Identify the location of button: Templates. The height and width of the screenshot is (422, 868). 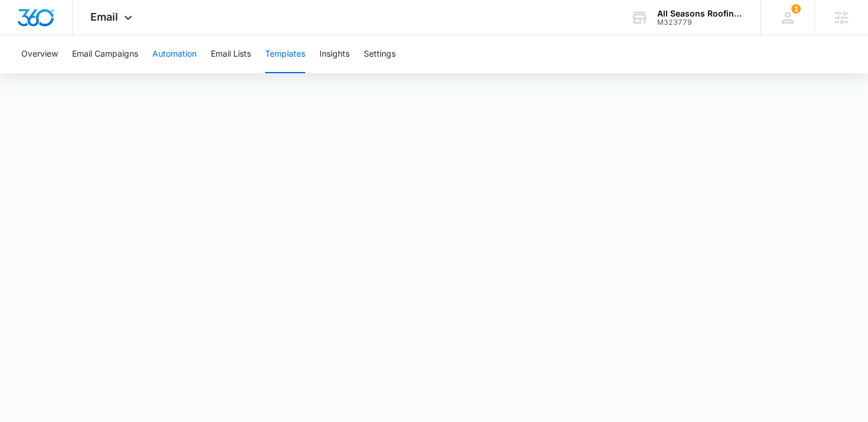
(285, 54).